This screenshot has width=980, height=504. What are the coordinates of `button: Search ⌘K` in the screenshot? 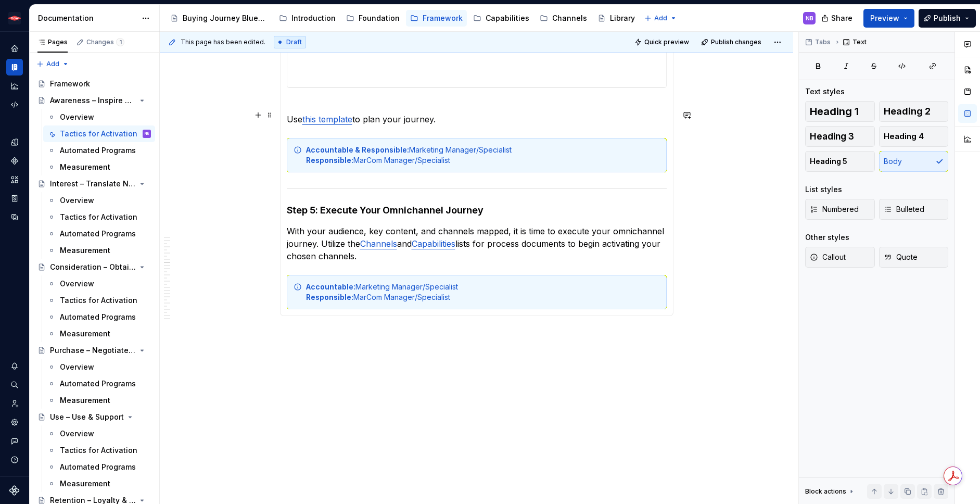 It's located at (15, 385).